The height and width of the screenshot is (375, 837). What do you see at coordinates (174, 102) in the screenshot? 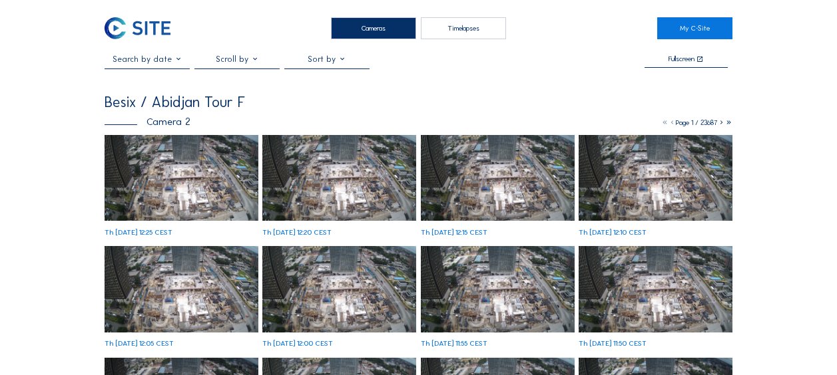
I see `div: Besix / Abidjan Tour F` at bounding box center [174, 102].